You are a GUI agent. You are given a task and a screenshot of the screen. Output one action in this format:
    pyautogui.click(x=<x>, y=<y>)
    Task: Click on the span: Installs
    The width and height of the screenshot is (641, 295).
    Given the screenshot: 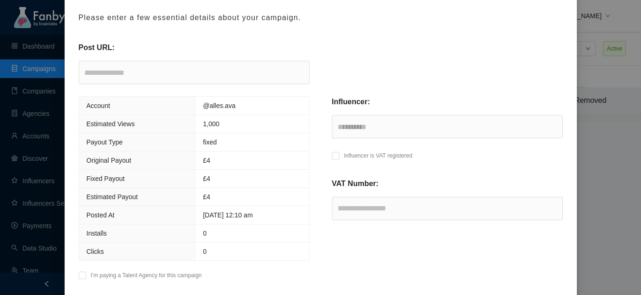 What is the action you would take?
    pyautogui.click(x=97, y=234)
    